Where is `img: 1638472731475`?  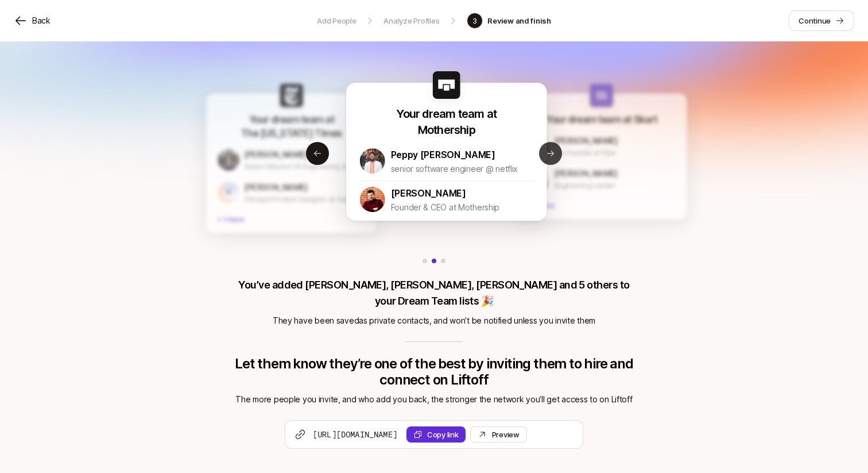
img: 1638472731475 is located at coordinates (228, 160).